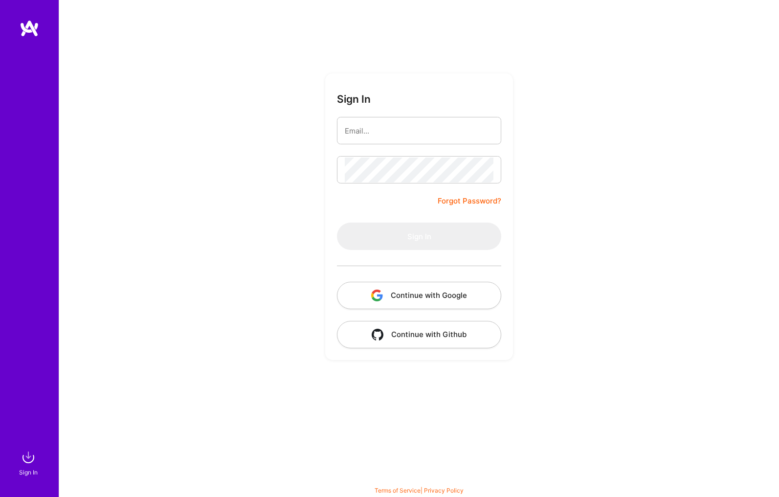 This screenshot has width=779, height=497. I want to click on button: Continue with Google, so click(419, 295).